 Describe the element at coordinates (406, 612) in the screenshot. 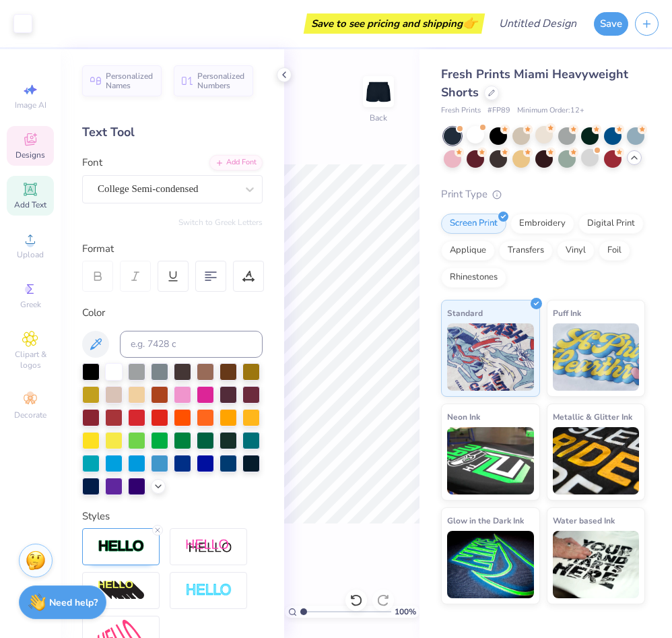

I see `span: 100 %` at that location.